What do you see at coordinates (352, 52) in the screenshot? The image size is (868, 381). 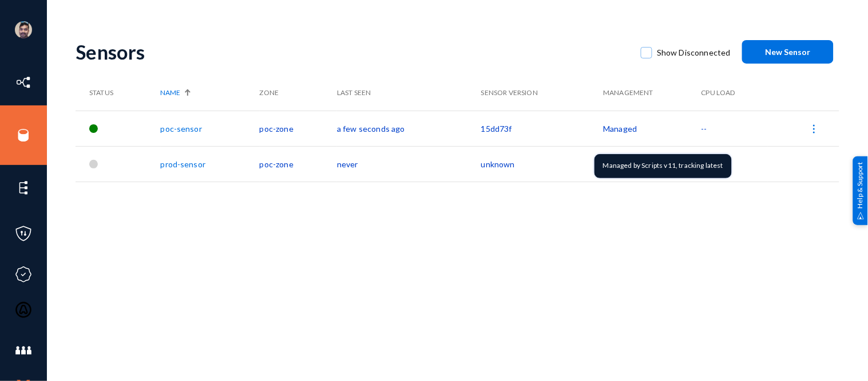 I see `div: Sensors` at bounding box center [352, 52].